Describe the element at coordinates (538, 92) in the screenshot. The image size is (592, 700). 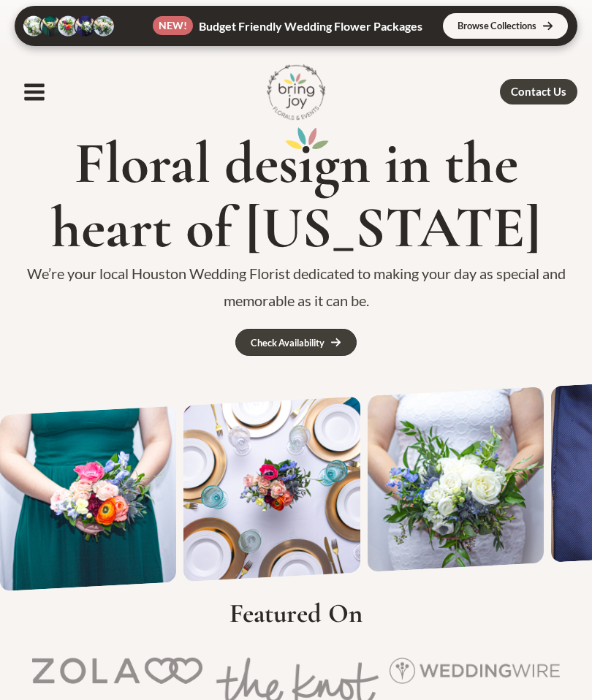
I see `a: Contact Us` at that location.